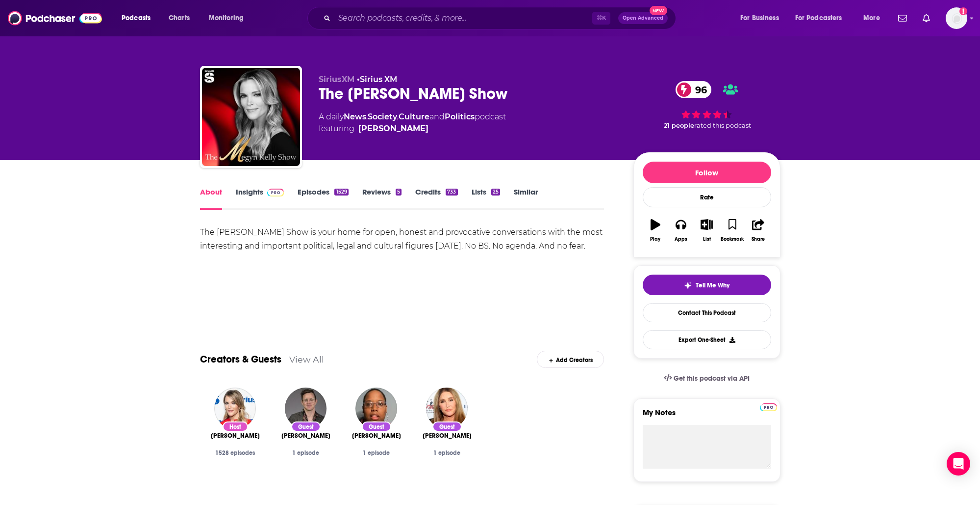 This screenshot has width=980, height=505. What do you see at coordinates (179, 18) in the screenshot?
I see `a: Charts` at bounding box center [179, 18].